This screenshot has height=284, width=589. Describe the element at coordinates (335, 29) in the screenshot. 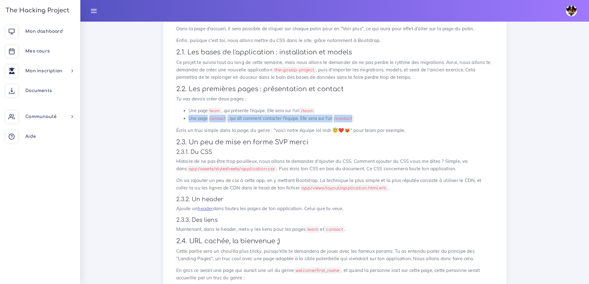

I see `p: Dans la page d'accueil, il sera possible de cliquer sur chaque potin pour en "Voir plus", ce qui ...` at that location.